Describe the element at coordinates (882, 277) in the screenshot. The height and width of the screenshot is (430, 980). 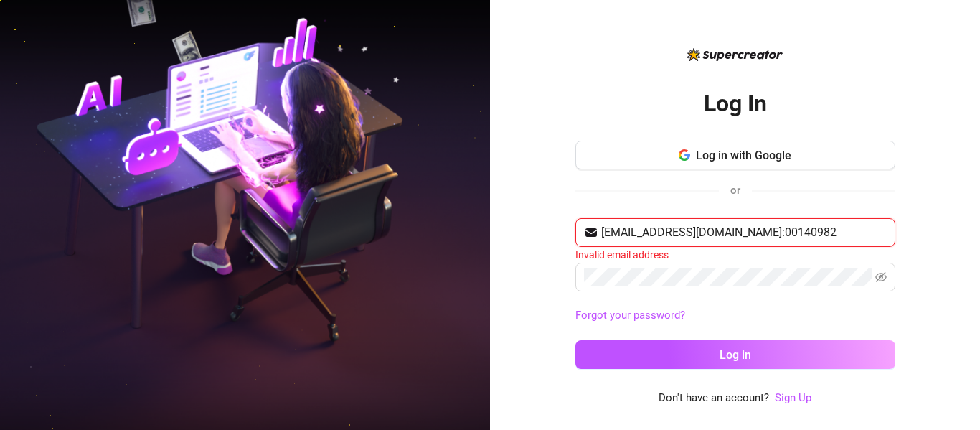
I see `span: eye-invisible` at that location.